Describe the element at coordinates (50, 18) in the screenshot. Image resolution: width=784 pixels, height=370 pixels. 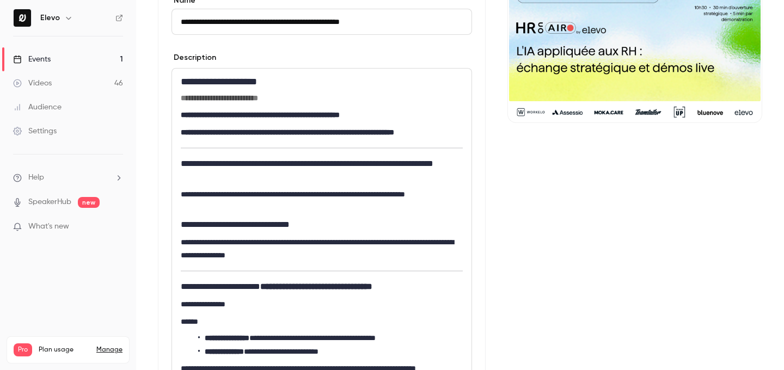
I see `h6: Elevo` at that location.